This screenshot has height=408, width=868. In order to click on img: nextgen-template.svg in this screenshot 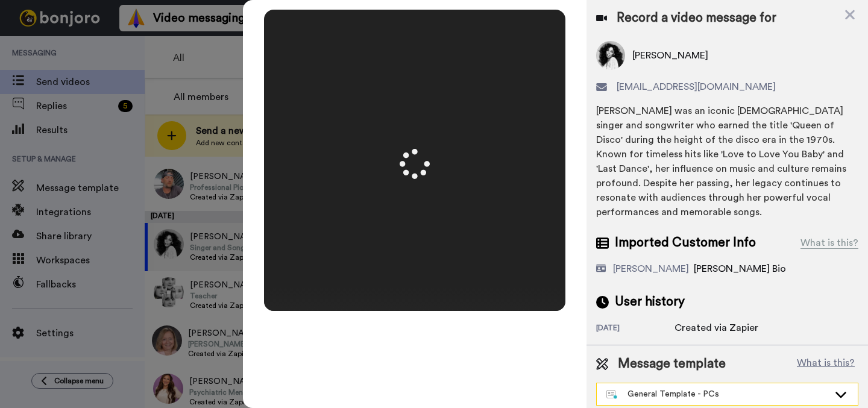, I will do `click(612, 395)`.